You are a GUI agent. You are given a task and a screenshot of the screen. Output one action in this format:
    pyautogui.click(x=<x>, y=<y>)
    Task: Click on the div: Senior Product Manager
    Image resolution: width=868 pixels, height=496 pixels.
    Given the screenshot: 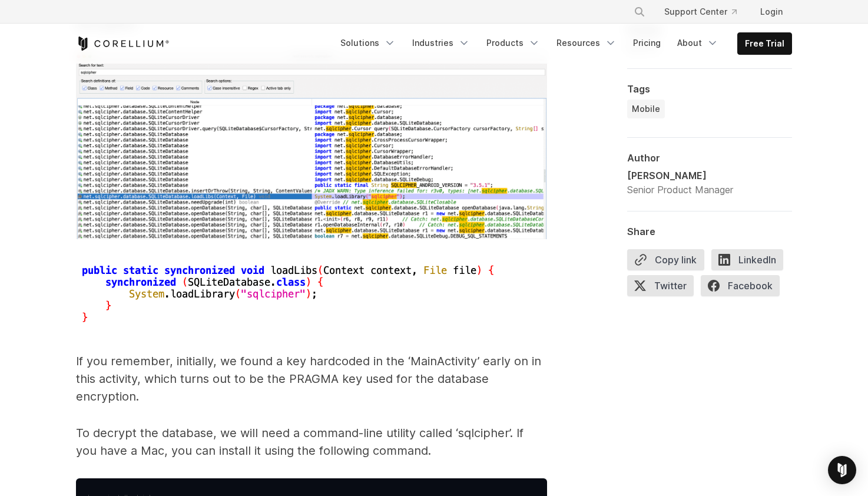 What is the action you would take?
    pyautogui.click(x=680, y=189)
    